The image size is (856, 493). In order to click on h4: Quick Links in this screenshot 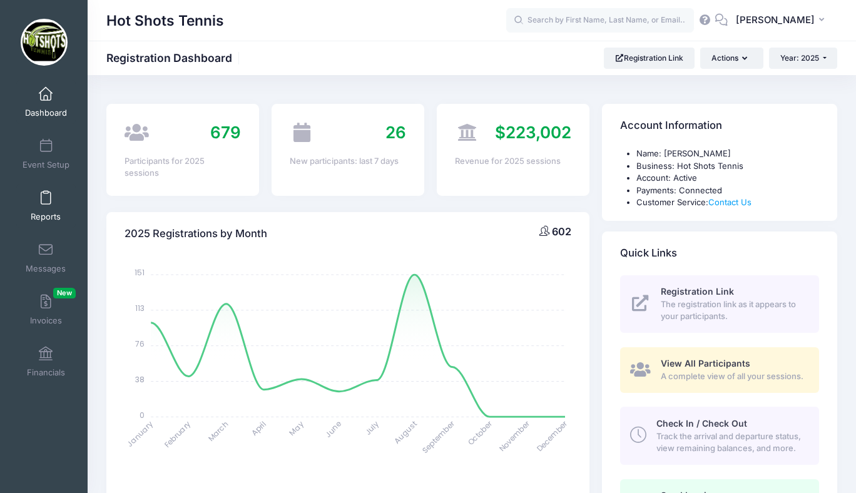, I will do `click(648, 253)`.